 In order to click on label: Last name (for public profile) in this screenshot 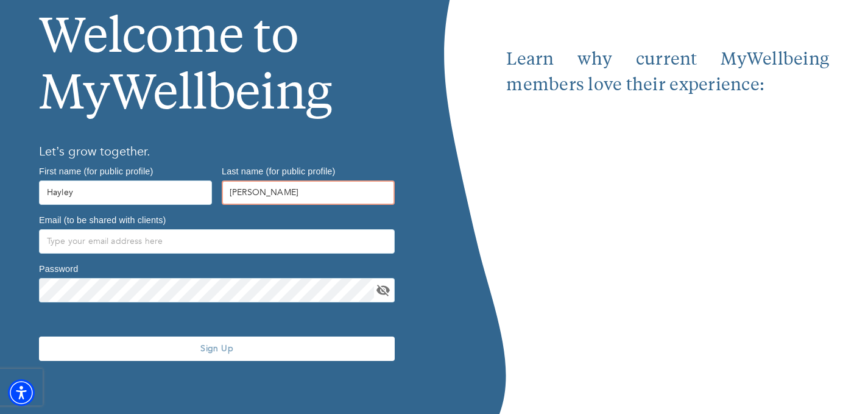, I will do `click(278, 171)`.